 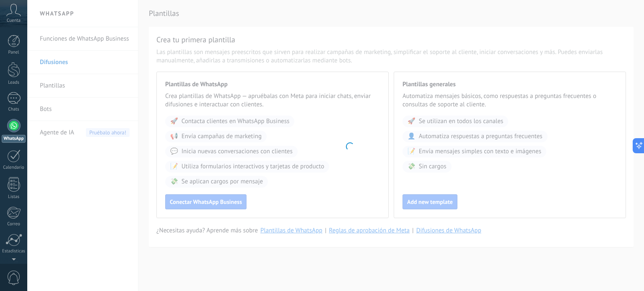 I want to click on div: Correo, so click(x=14, y=224).